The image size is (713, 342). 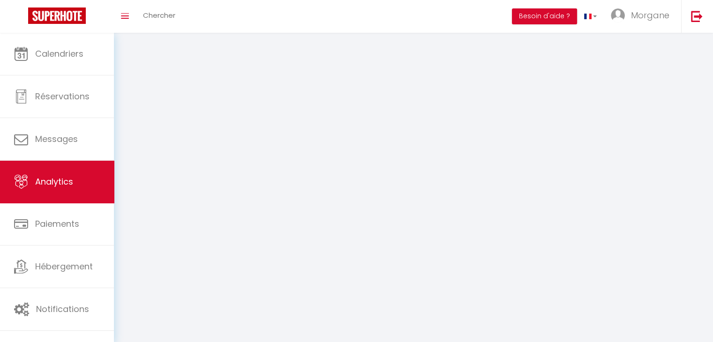 What do you see at coordinates (57, 15) in the screenshot?
I see `img: Super Booking` at bounding box center [57, 15].